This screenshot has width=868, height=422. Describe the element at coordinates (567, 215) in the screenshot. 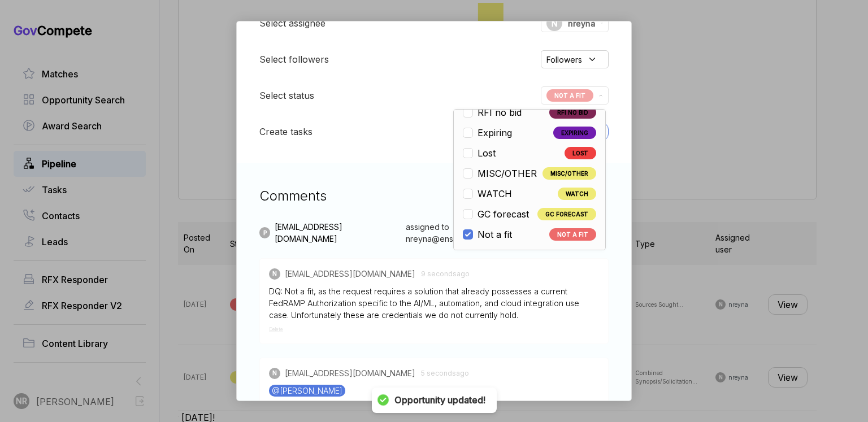

I see `span: GC FORECAST` at that location.